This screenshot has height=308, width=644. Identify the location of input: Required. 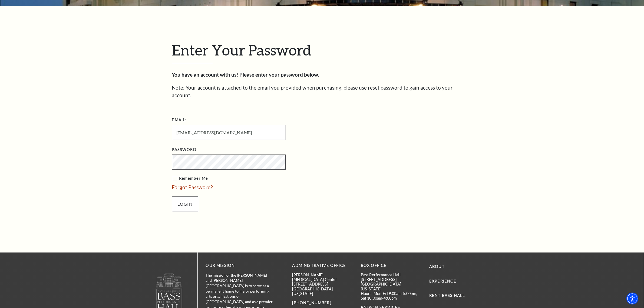
(229, 132).